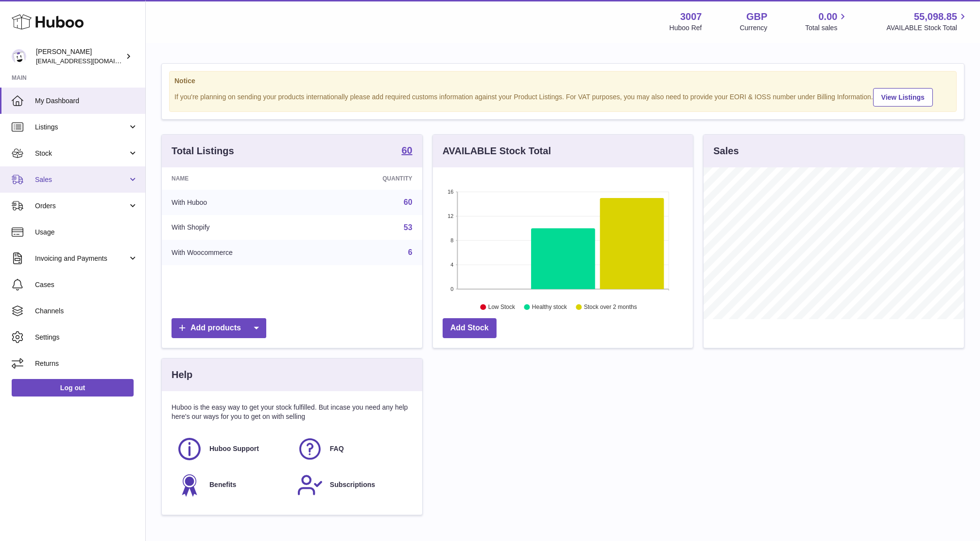  Describe the element at coordinates (754, 27) in the screenshot. I see `div: Currency` at that location.